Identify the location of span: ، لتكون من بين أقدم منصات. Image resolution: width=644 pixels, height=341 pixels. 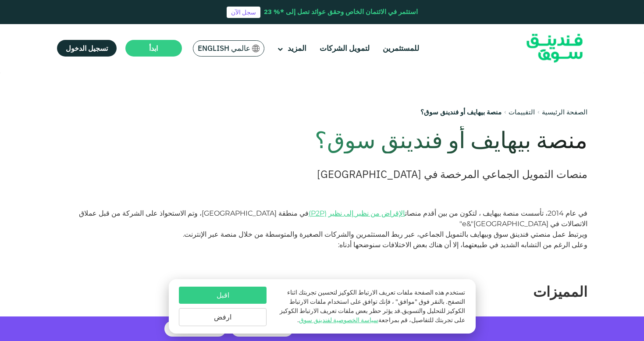
(405, 213).